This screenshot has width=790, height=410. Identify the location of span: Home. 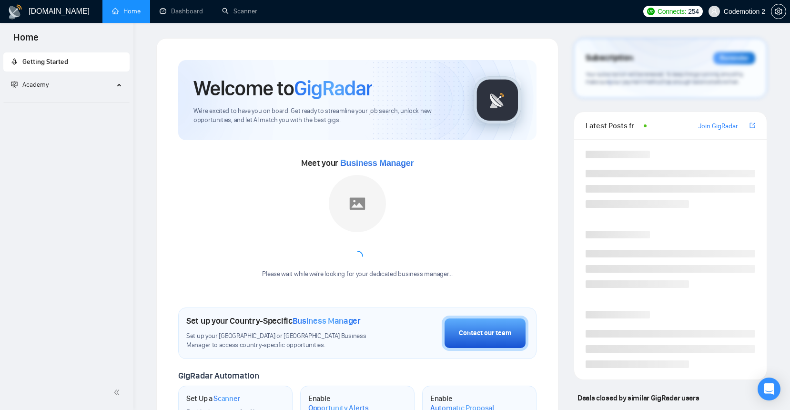
(26, 40).